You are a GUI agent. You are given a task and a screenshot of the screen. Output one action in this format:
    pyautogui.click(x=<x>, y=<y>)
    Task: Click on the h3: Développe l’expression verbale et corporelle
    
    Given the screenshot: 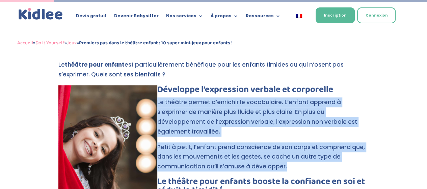 What is the action you would take?
    pyautogui.click(x=214, y=91)
    